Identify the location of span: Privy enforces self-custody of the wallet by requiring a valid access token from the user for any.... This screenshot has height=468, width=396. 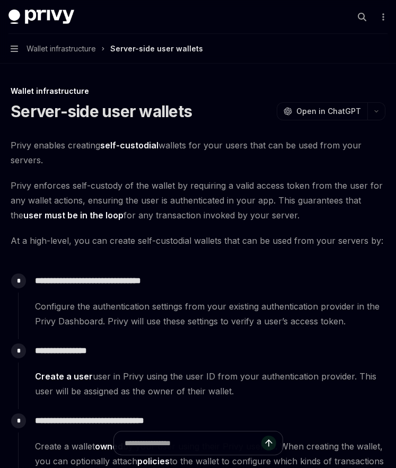
(198, 200).